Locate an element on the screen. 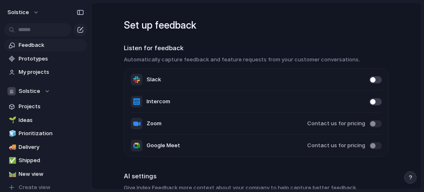 Image resolution: width=424 pixels, height=192 pixels. span: Google Meet is located at coordinates (163, 145).